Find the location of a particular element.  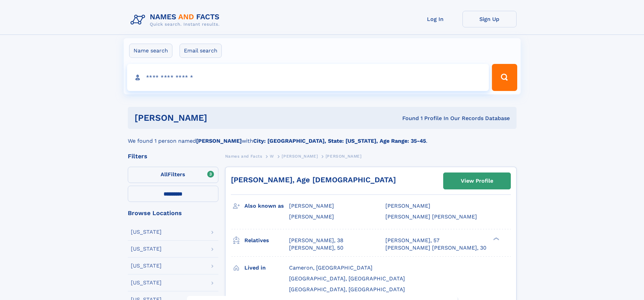

span: W is located at coordinates (272, 156).